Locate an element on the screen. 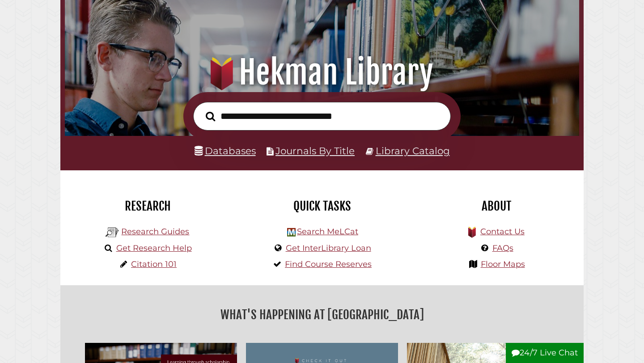  h2: About is located at coordinates (496, 206).